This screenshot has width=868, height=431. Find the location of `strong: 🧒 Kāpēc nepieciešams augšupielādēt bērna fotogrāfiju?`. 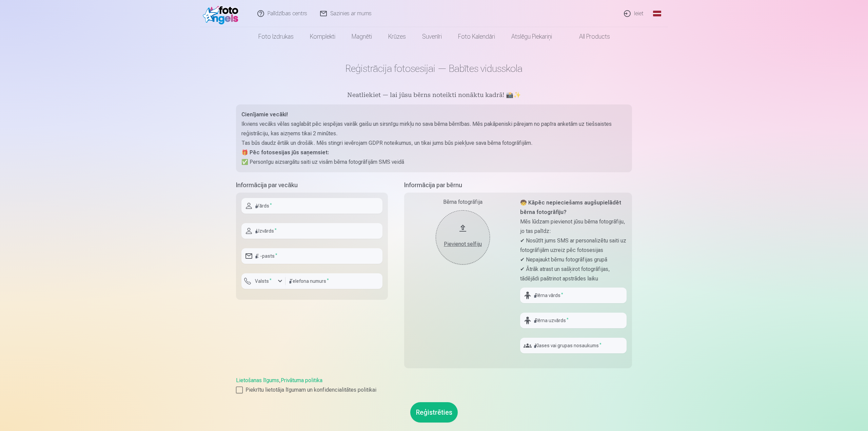

strong: 🧒 Kāpēc nepieciešams augšupielādēt bērna fotogrāfiju? is located at coordinates (571, 207).